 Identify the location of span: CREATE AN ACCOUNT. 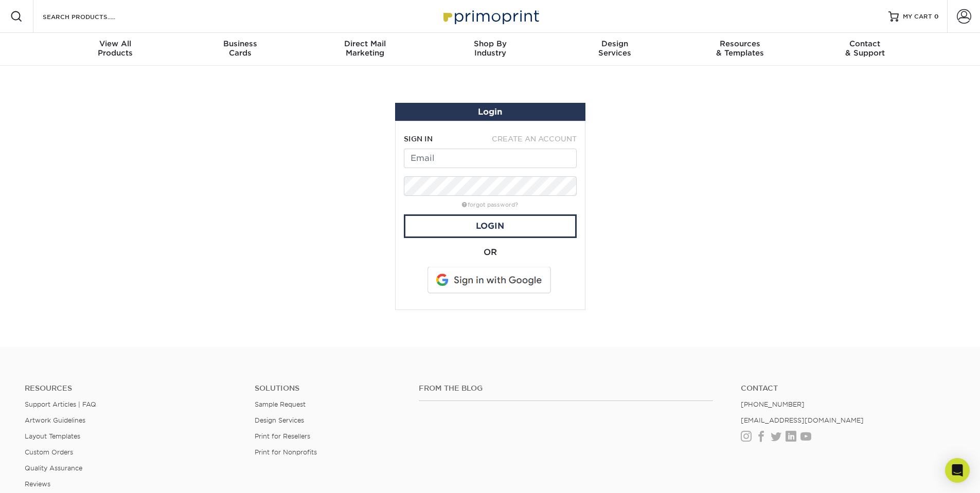
(534, 139).